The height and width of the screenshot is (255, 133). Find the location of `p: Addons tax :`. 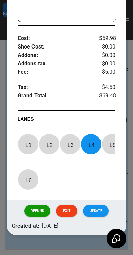

p: Addons tax : is located at coordinates (58, 64).